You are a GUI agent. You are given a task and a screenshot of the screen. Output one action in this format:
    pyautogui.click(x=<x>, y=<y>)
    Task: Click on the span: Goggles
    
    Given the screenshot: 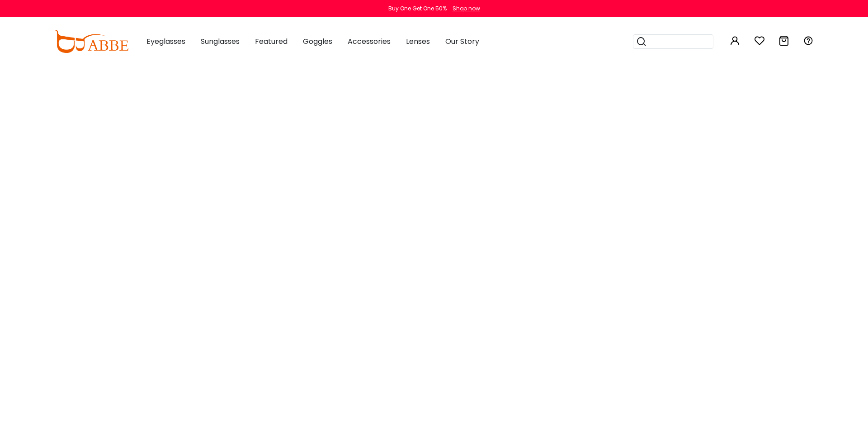 What is the action you would take?
    pyautogui.click(x=317, y=41)
    